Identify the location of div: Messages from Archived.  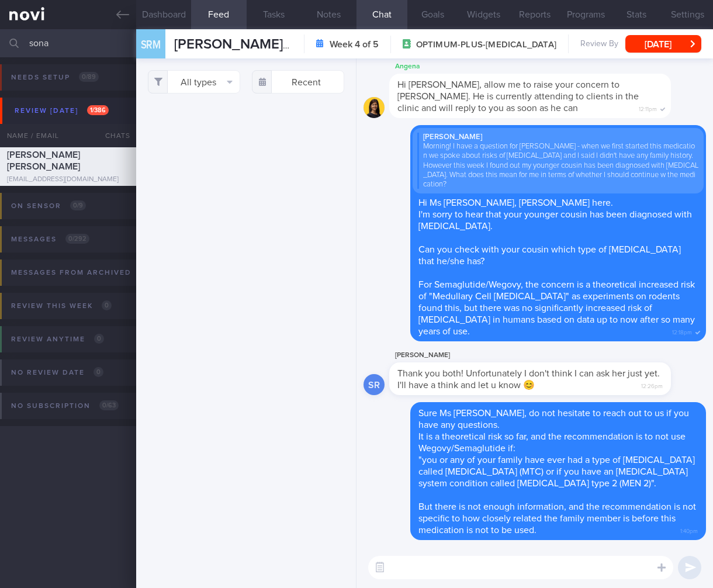
(84, 272).